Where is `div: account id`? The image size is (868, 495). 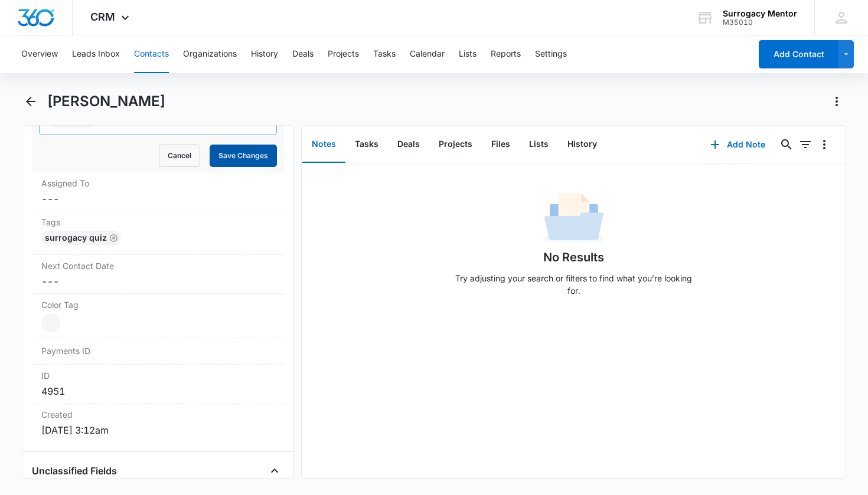 div: account id is located at coordinates (760, 22).